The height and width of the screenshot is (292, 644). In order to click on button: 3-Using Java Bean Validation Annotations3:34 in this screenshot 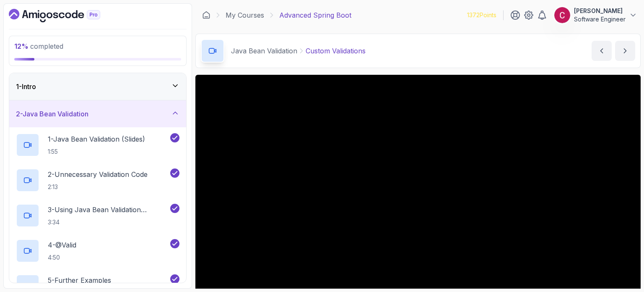, I will do `click(98, 216)`.